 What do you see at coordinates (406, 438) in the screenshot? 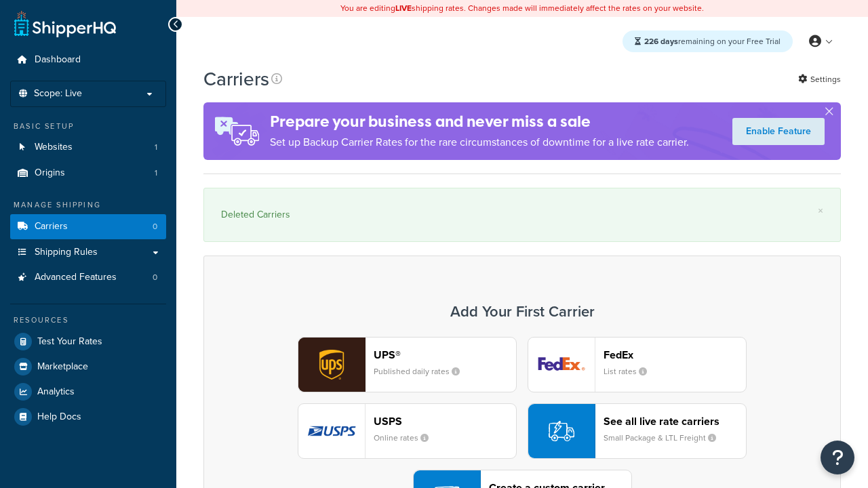
I see `small: Online rates` at bounding box center [406, 438].